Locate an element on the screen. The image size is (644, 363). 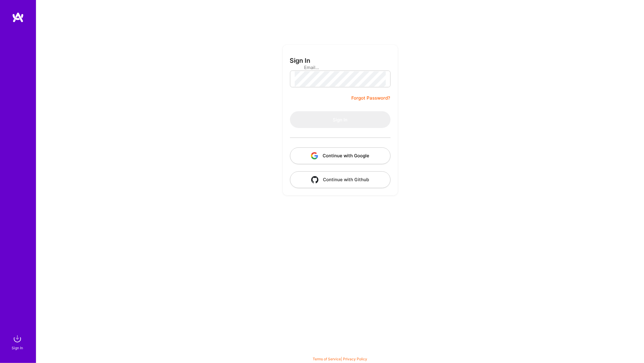
img: sign in is located at coordinates (18, 339).